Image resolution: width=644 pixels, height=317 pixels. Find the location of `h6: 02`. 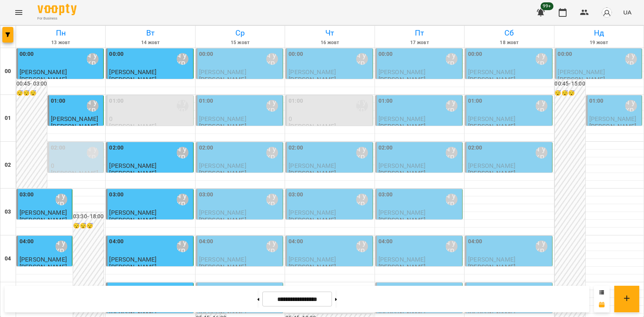

h6: 02 is located at coordinates (8, 165).